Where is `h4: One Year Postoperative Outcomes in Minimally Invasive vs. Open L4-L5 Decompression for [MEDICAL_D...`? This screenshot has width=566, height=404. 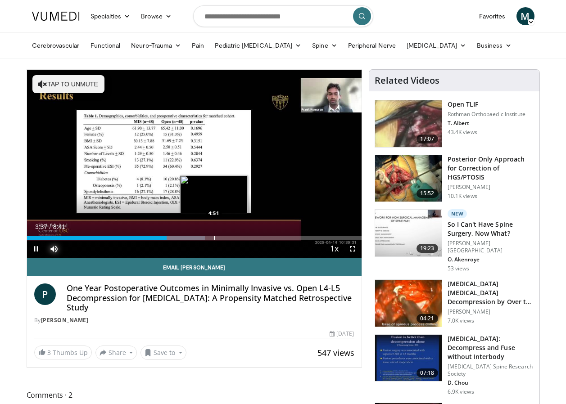
h4: One Year Postoperative Outcomes in Minimally Invasive vs. Open L4-L5 Decompression for [MEDICAL_D... is located at coordinates (210, 298).